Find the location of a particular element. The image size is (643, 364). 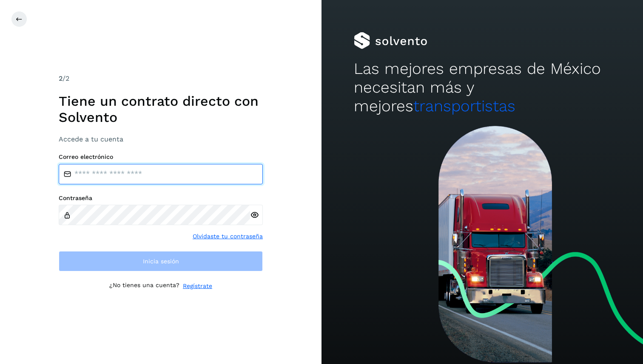

button: Inicia sesión is located at coordinates (161, 262).